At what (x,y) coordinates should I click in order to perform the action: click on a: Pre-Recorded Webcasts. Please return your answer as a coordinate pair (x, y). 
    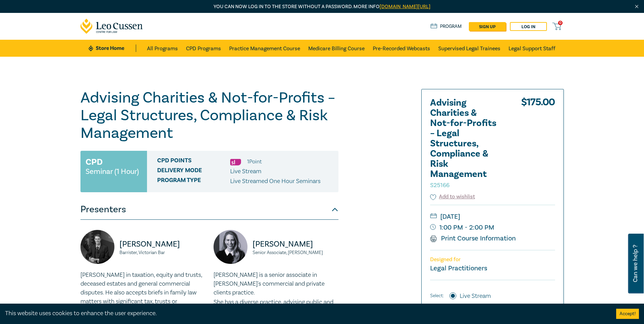
    Looking at the image, I should click on (402, 48).